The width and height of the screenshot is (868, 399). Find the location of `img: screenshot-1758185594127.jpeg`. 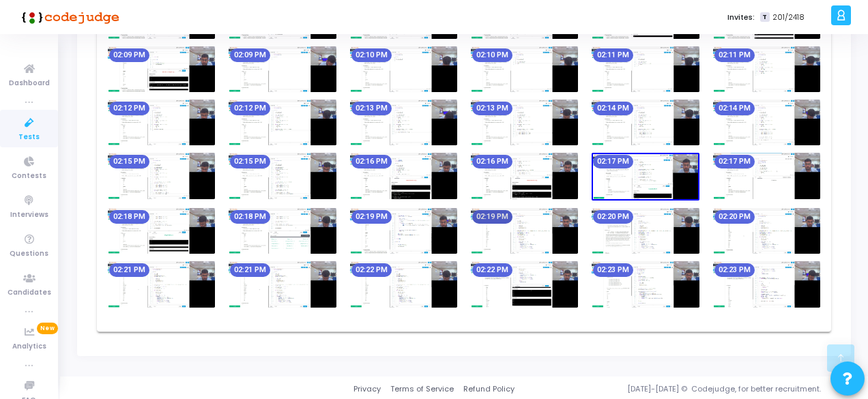

img: screenshot-1758185594127.jpeg is located at coordinates (645, 284).